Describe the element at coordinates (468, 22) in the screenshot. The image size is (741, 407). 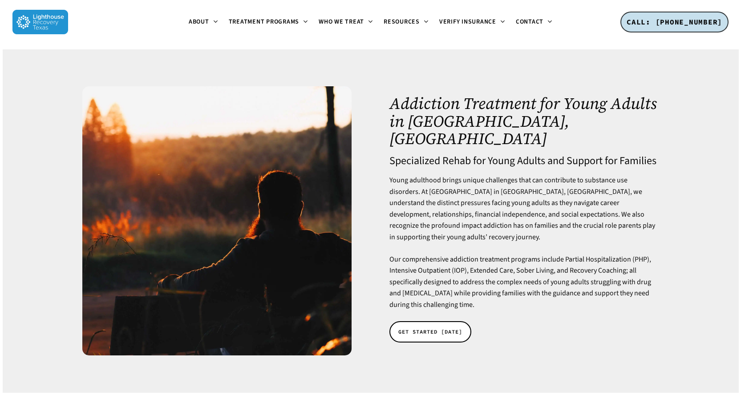
I see `span: Verify Insurance` at that location.